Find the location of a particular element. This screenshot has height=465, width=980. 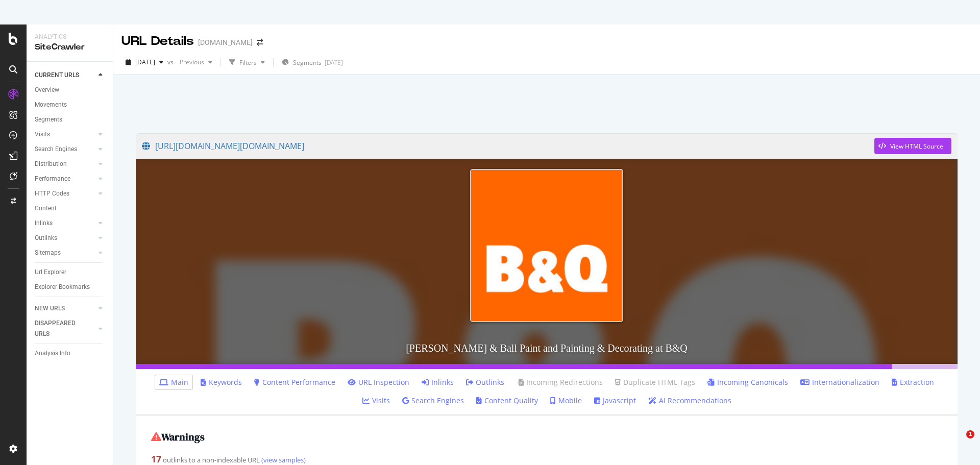

div: Sitemaps is located at coordinates (48, 253).